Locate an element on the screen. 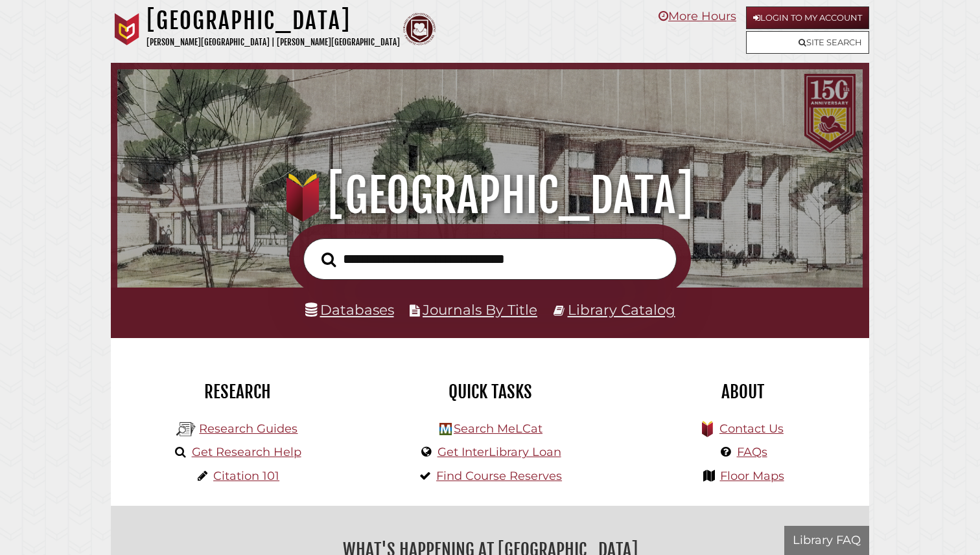 This screenshot has height=555, width=980. a: Find Course Reserves is located at coordinates (499, 476).